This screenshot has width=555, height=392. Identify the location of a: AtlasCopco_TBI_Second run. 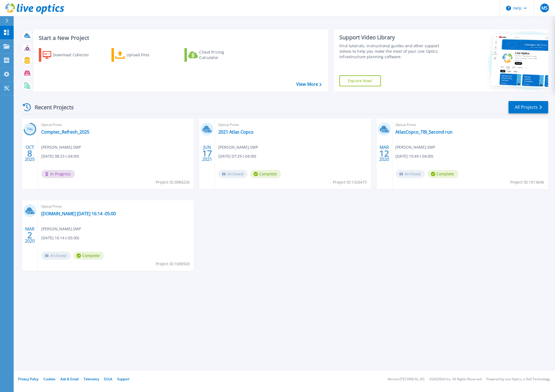
(424, 132).